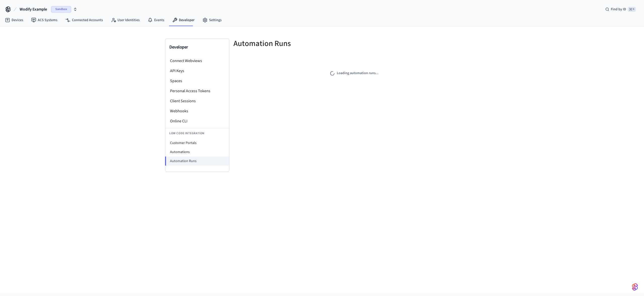 The height and width of the screenshot is (296, 644). I want to click on div: Loading automation runs..., so click(354, 73).